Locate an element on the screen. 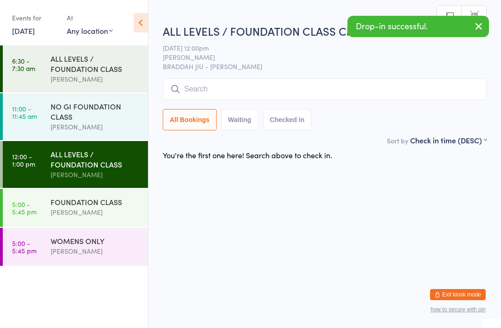 The image size is (501, 328). button: All Bookings is located at coordinates (190, 120).